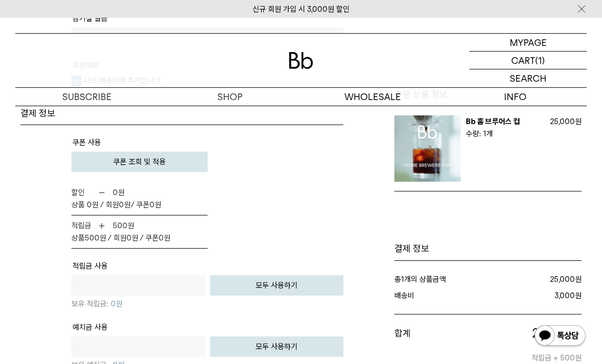 Image resolution: width=602 pixels, height=364 pixels. I want to click on p: 25,000원, so click(561, 121).